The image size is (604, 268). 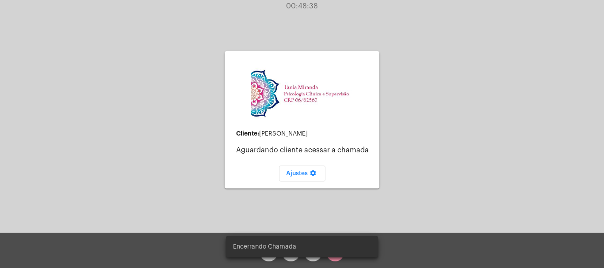 What do you see at coordinates (302, 174) in the screenshot?
I see `button: Ajustes` at bounding box center [302, 174].